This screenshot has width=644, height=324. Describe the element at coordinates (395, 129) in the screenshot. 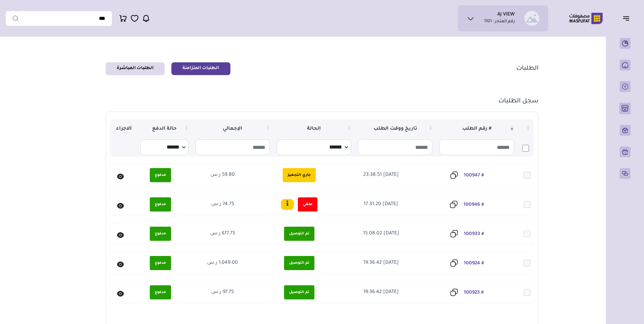

I see `th: تاريخ ووقت الطلب : activate to sort column ascending` at that location.